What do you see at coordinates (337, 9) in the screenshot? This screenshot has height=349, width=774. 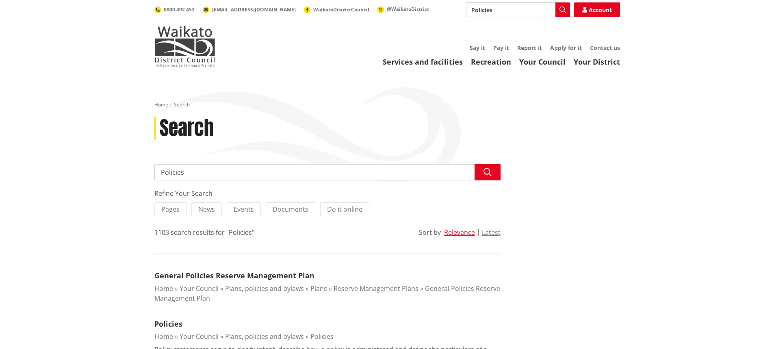 I see `a: WaikatoDistrictCouncil` at bounding box center [337, 9].